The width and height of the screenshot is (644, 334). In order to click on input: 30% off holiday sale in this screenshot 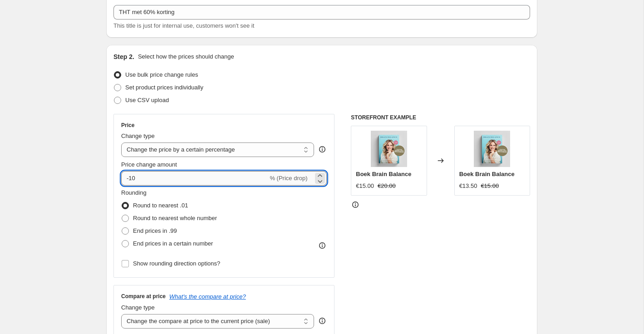, I will do `click(322, 12)`.